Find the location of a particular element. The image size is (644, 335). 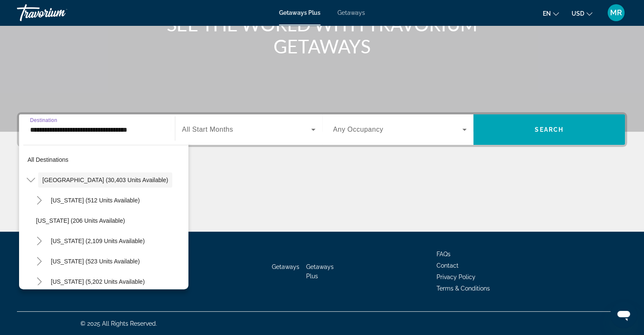

button: Toggle California (2,109 units available) is located at coordinates (39, 241).